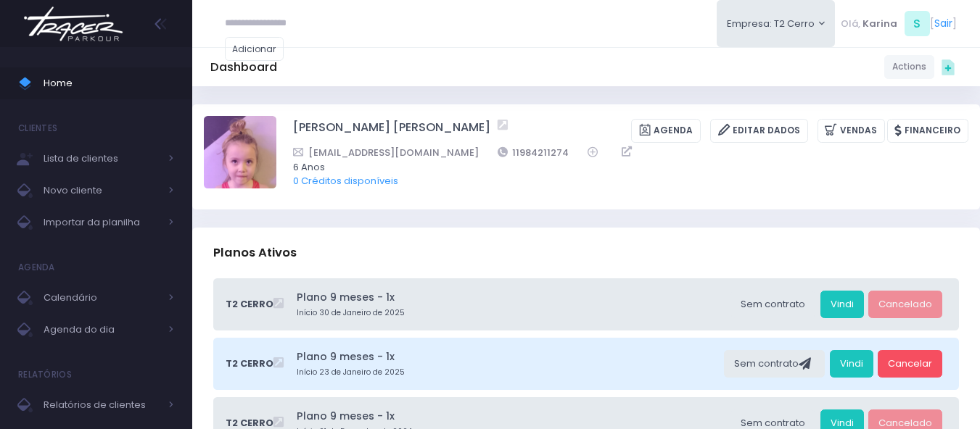 This screenshot has width=980, height=429. Describe the element at coordinates (910, 364) in the screenshot. I see `a: Cancelar` at that location.